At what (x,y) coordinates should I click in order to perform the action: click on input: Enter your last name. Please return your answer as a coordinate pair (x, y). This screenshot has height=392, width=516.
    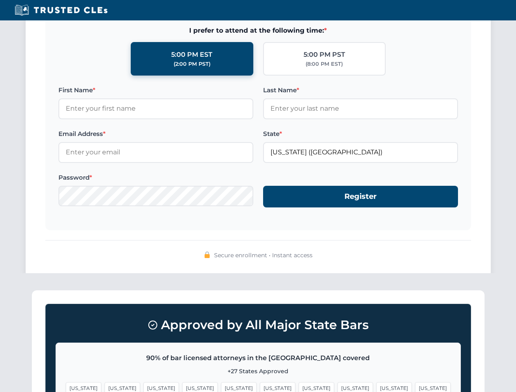
    Looking at the image, I should click on (360, 109).